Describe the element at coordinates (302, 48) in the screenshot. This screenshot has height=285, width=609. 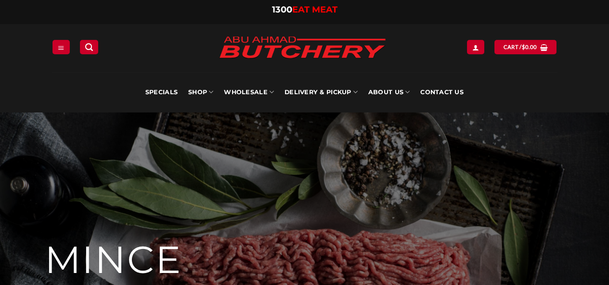
I see `img: Abu Ahmad Butchery` at that location.